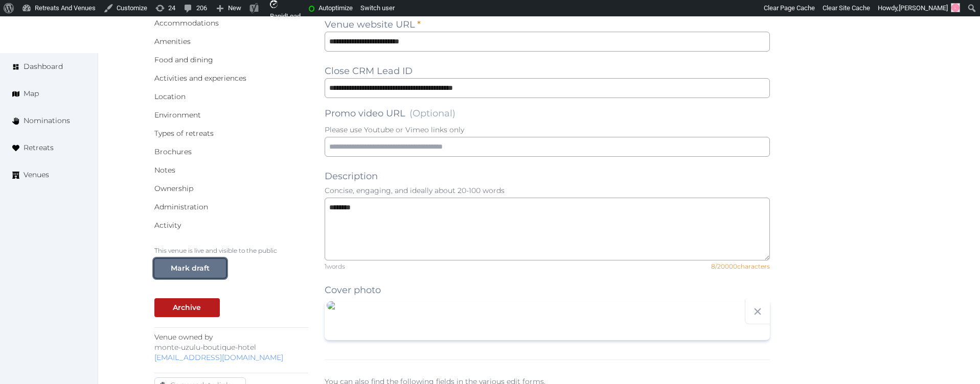 Image resolution: width=980 pixels, height=384 pixels. I want to click on a: Location, so click(170, 96).